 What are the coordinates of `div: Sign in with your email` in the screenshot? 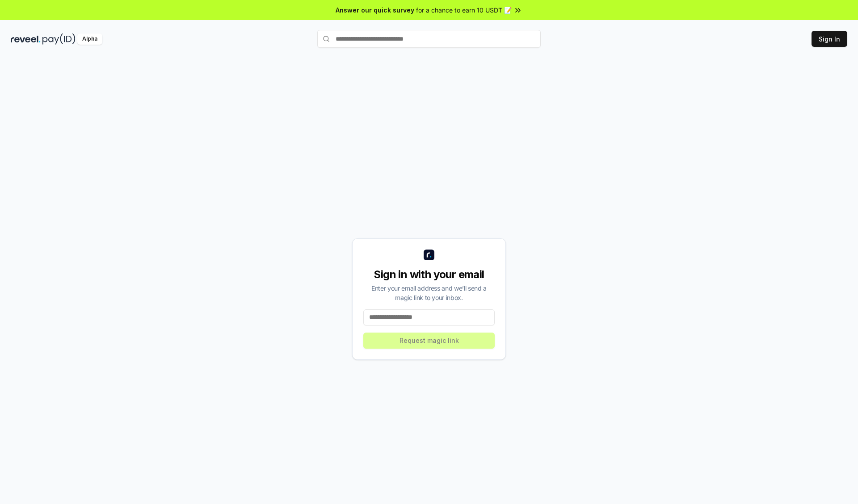 It's located at (429, 274).